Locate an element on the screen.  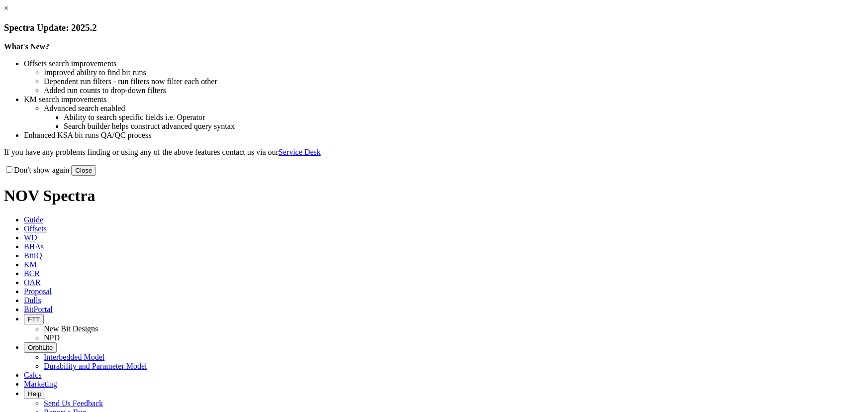
span: WD is located at coordinates (31, 237).